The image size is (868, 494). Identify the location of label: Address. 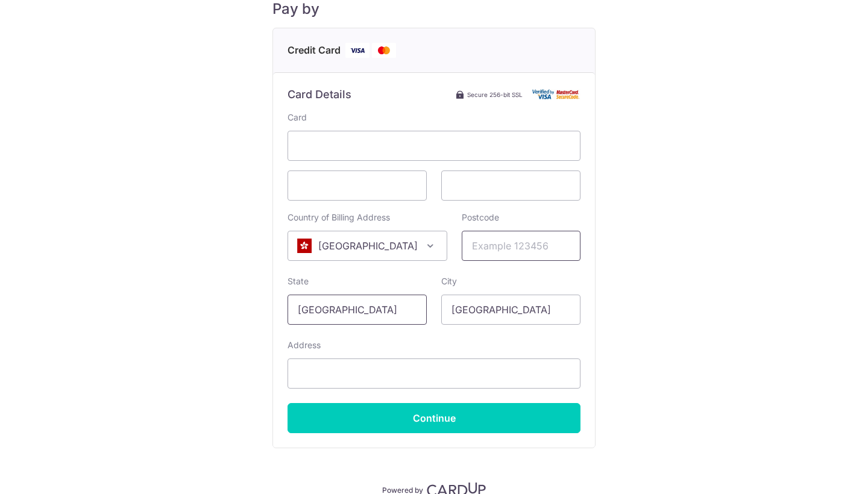
(304, 345).